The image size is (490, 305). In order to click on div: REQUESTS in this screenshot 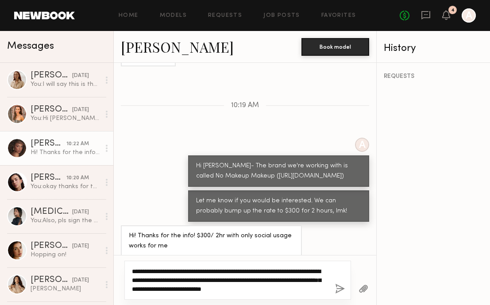, I will do `click(434, 77)`.